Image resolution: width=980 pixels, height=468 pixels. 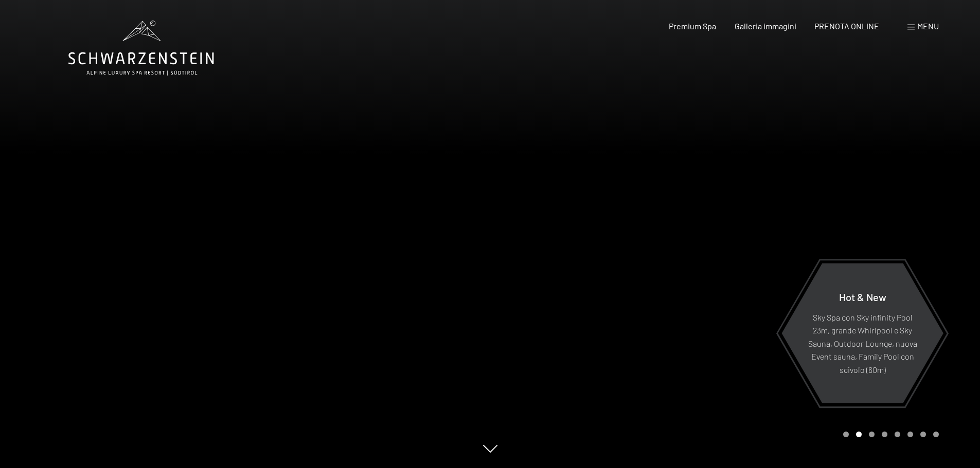 I want to click on div: Carousel Pagination, so click(x=889, y=434).